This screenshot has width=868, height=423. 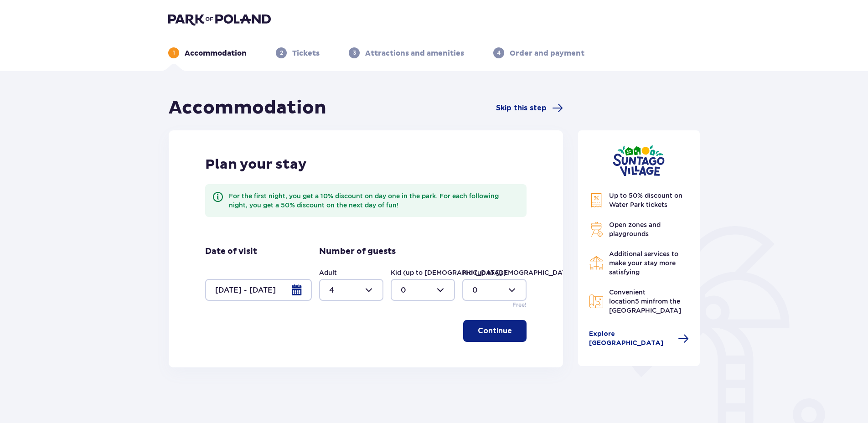 I want to click on p: Free!, so click(x=519, y=305).